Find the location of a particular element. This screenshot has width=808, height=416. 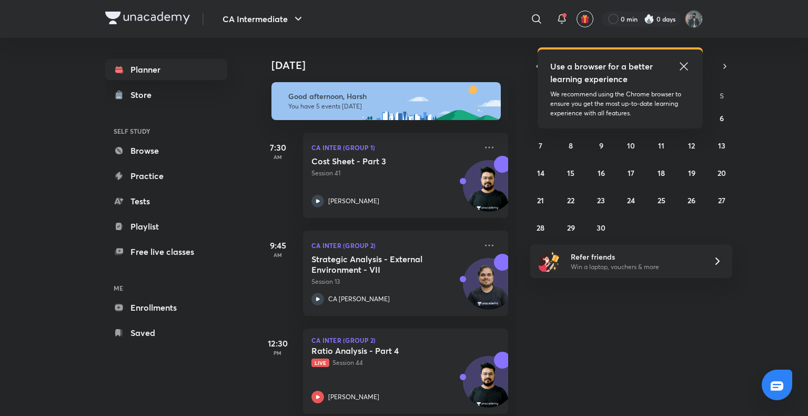

abbr: September 16, 2025 is located at coordinates (602, 173).